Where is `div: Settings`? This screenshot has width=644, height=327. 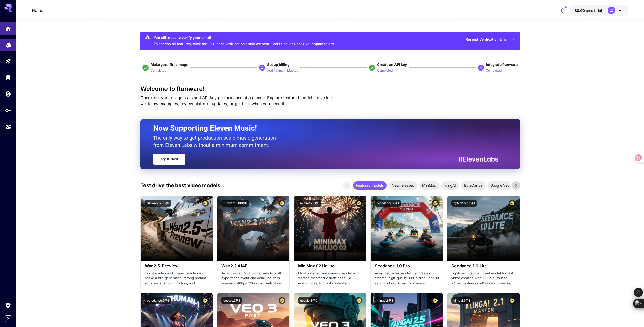 div: Settings is located at coordinates (8, 305).